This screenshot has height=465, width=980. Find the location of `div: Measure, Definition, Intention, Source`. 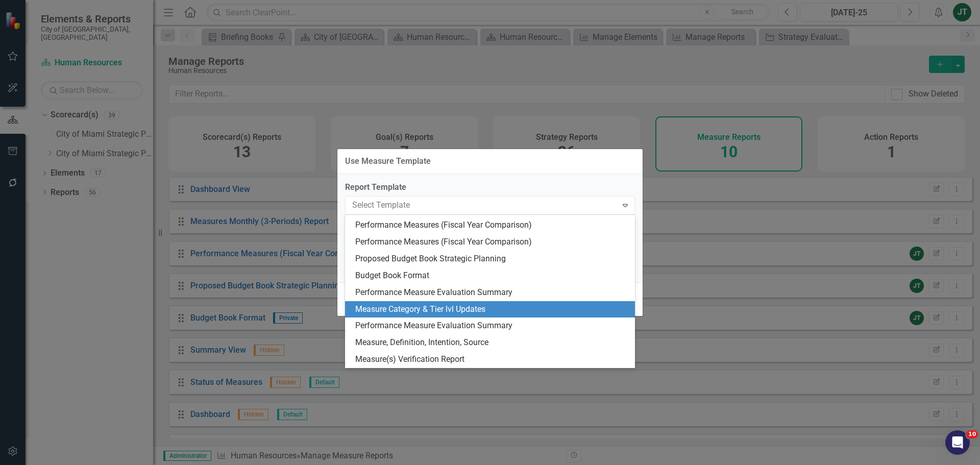

div: Measure, Definition, Intention, Source is located at coordinates (492, 342).